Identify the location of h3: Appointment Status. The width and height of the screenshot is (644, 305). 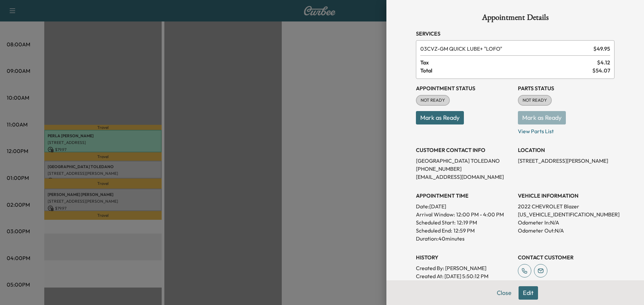
(464, 88).